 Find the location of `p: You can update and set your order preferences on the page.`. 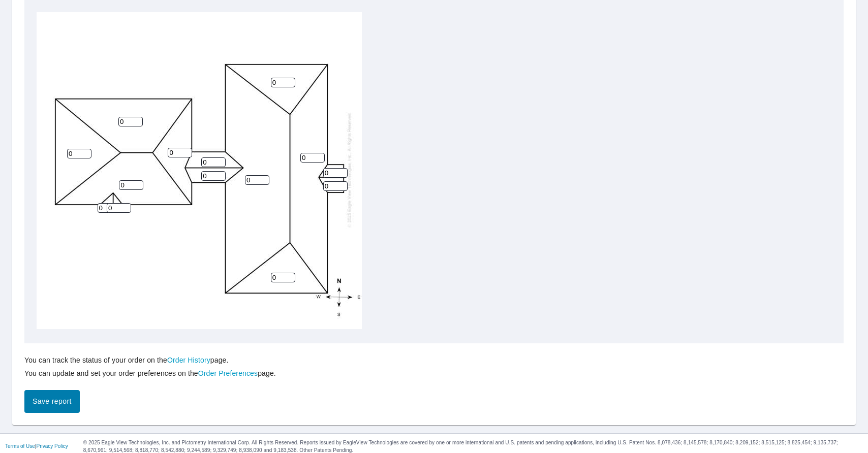

p: You can update and set your order preferences on the page. is located at coordinates (150, 373).